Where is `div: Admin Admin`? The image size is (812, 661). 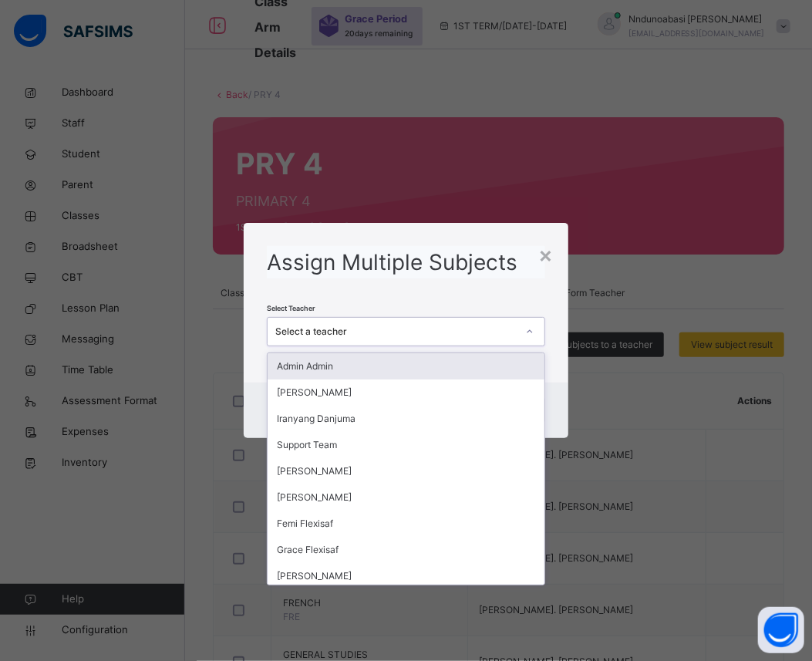 div: Admin Admin is located at coordinates (406, 366).